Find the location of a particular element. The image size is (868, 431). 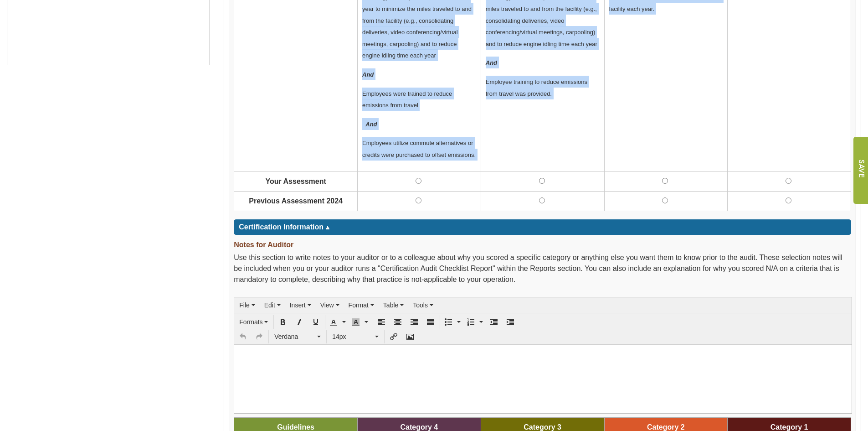

div: Background color is located at coordinates (360, 322).